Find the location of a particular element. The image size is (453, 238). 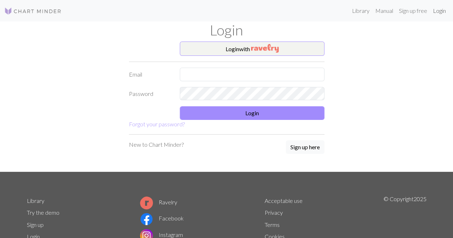

img: Facebook logo is located at coordinates (146, 219).